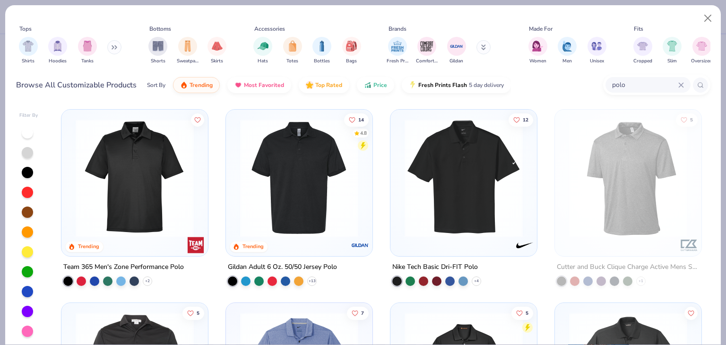 This screenshot has height=345, width=726. Describe the element at coordinates (28, 46) in the screenshot. I see `img: Shirts Image` at that location.